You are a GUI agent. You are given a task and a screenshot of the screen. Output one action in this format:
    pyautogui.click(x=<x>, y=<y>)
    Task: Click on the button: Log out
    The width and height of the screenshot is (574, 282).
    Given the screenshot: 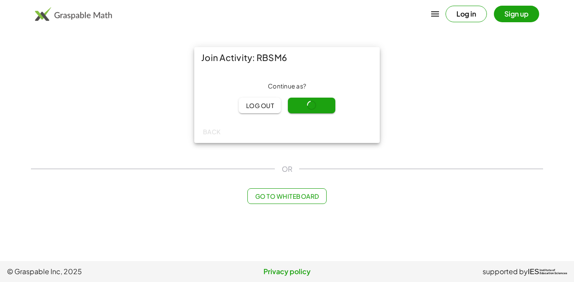 What is the action you would take?
    pyautogui.click(x=260, y=105)
    